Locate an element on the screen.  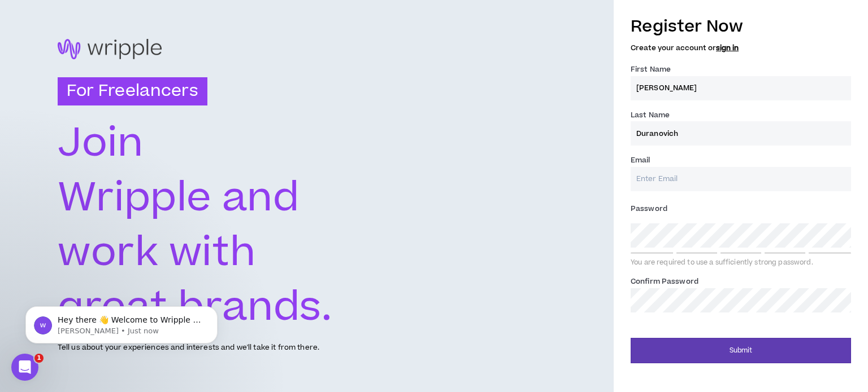
input: Last name is located at coordinates (741, 133).